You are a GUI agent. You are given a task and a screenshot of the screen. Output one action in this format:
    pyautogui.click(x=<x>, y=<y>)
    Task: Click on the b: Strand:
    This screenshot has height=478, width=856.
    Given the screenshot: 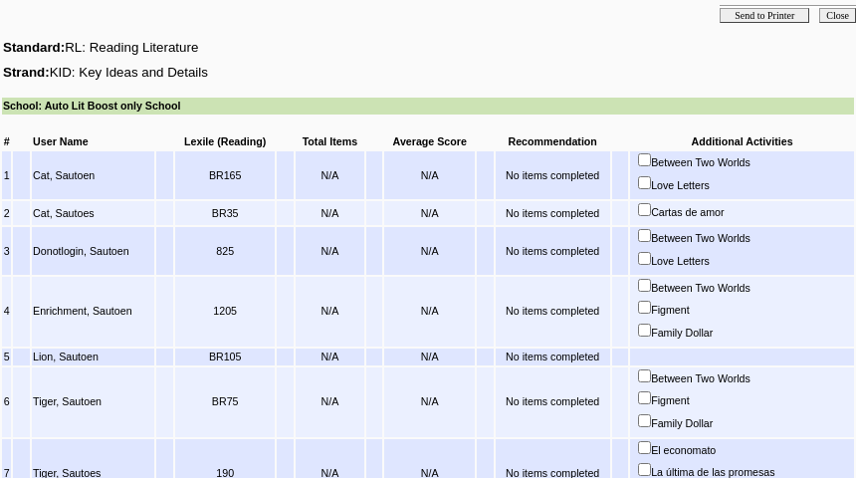 What is the action you would take?
    pyautogui.click(x=26, y=72)
    